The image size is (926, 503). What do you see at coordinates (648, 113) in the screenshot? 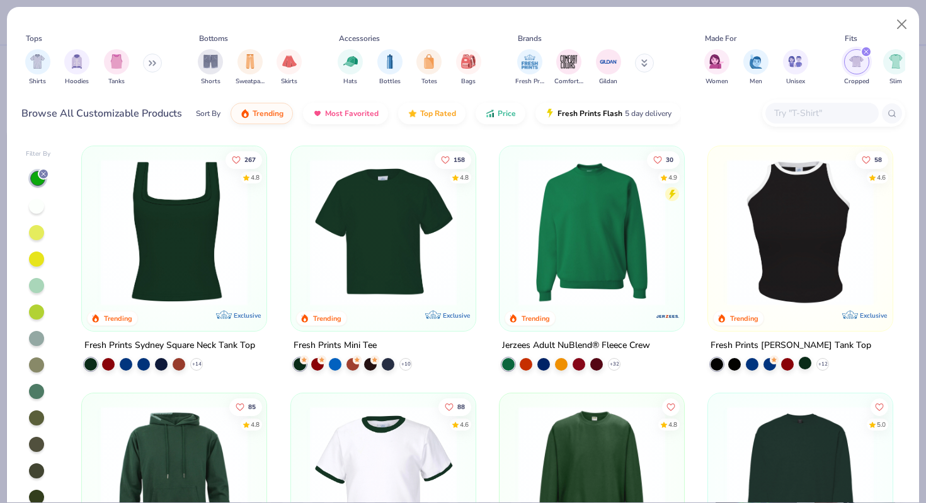
I see `span: 5 day delivery` at bounding box center [648, 113].